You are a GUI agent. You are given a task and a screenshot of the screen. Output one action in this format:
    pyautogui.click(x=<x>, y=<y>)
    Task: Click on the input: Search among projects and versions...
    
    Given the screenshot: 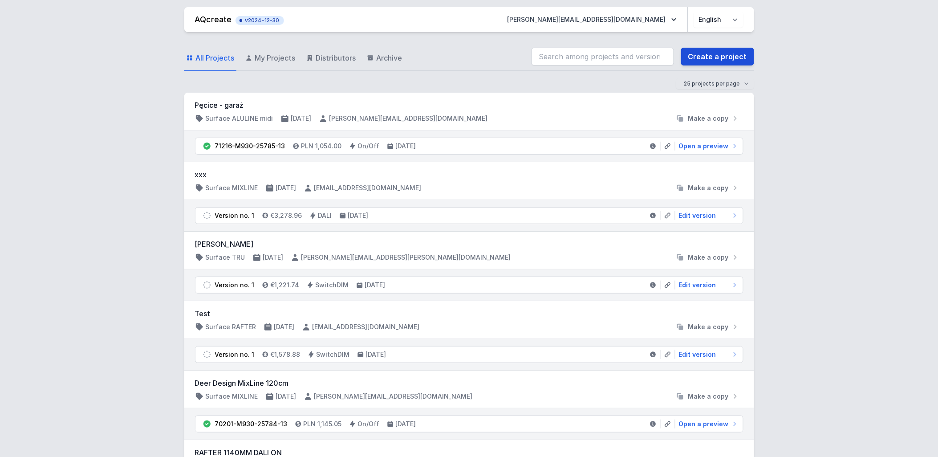 What is the action you would take?
    pyautogui.click(x=603, y=57)
    